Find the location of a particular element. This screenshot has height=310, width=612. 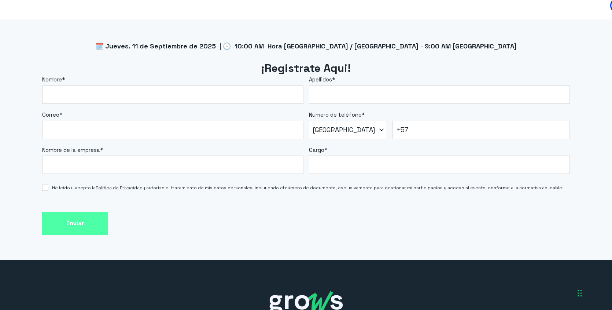

div: Widget de chat is located at coordinates (546, 258).